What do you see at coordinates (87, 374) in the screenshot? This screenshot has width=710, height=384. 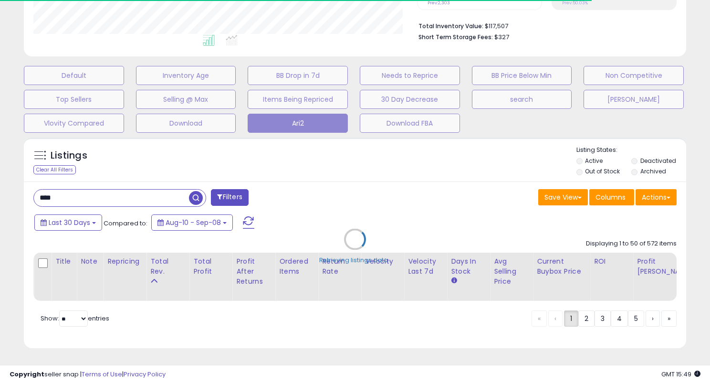 I see `div: seller snap | |` at bounding box center [87, 374].